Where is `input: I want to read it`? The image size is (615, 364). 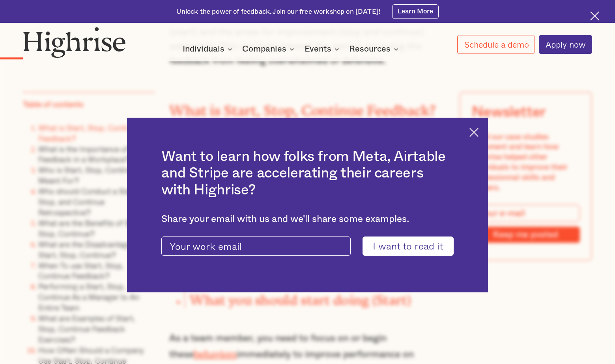
input: I want to read it is located at coordinates (407, 247).